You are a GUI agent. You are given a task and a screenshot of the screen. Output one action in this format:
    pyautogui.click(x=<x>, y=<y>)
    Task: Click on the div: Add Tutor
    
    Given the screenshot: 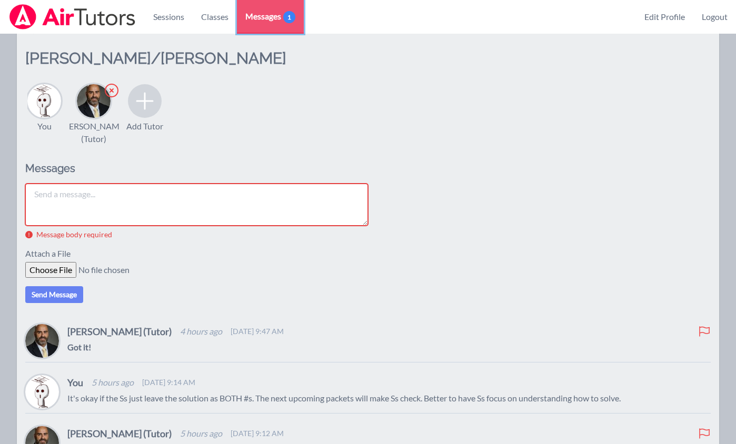 What is the action you would take?
    pyautogui.click(x=145, y=126)
    